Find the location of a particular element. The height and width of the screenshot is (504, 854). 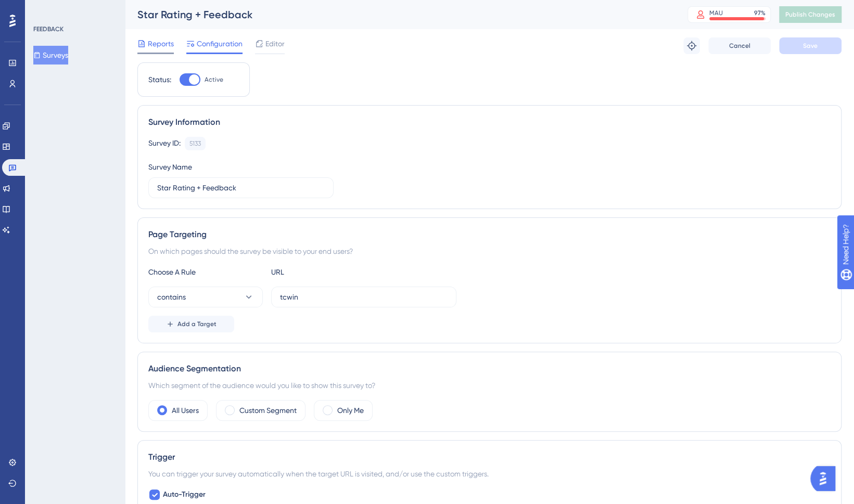

div: Survey Information is located at coordinates (489, 122).